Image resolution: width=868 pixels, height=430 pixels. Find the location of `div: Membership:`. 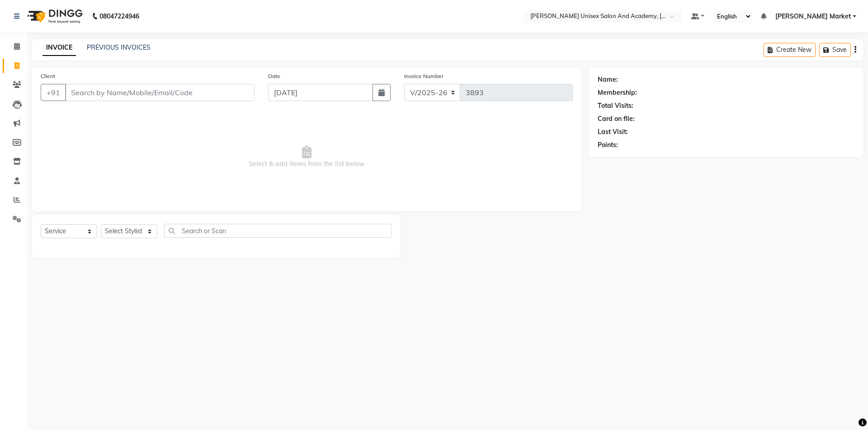

div: Membership: is located at coordinates (617, 93).